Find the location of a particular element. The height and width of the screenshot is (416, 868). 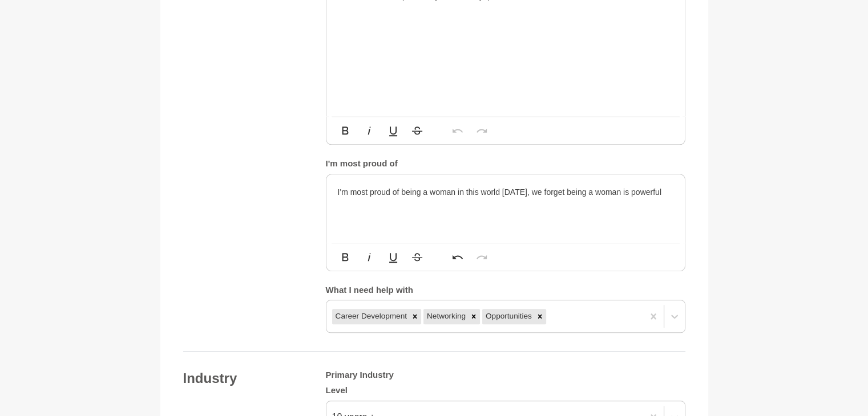

div: Networking is located at coordinates (445, 316).